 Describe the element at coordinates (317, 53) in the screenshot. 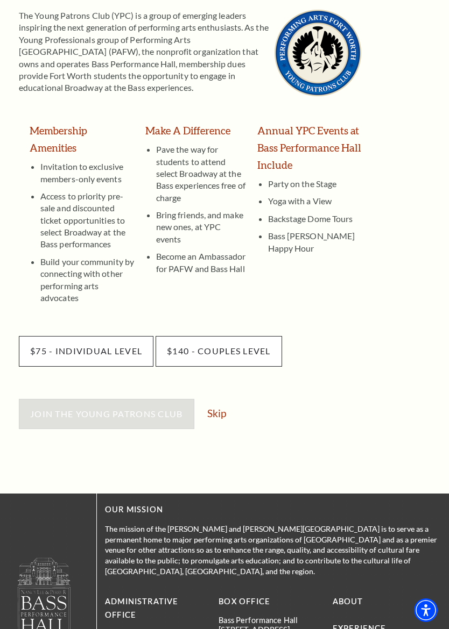

I see `img: The Young Patrons Club (YPC) is a group of emerging leaders inspiring the next generation of perf...` at that location.